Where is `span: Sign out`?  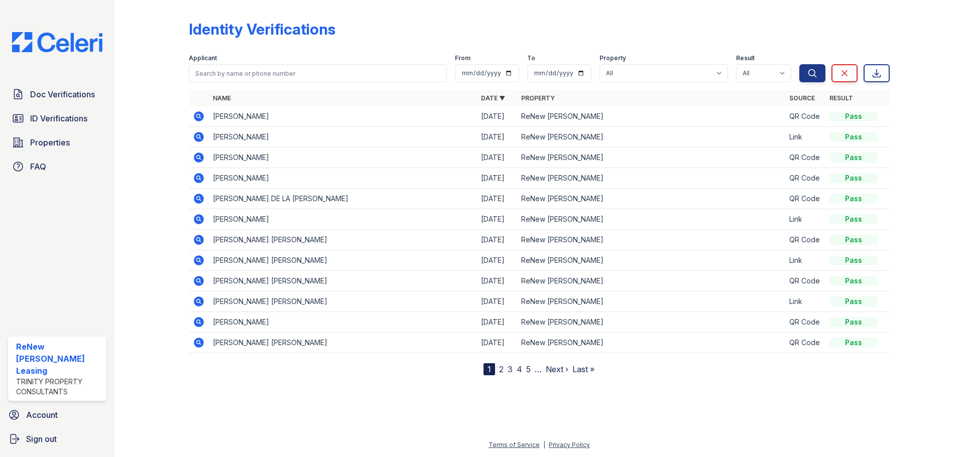 span: Sign out is located at coordinates (41, 439).